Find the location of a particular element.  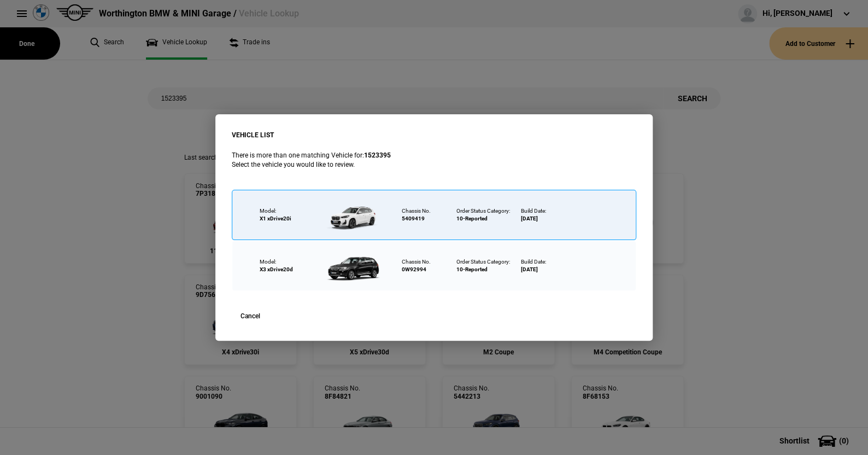

strong: VEHICLE LIST is located at coordinates (252, 135).